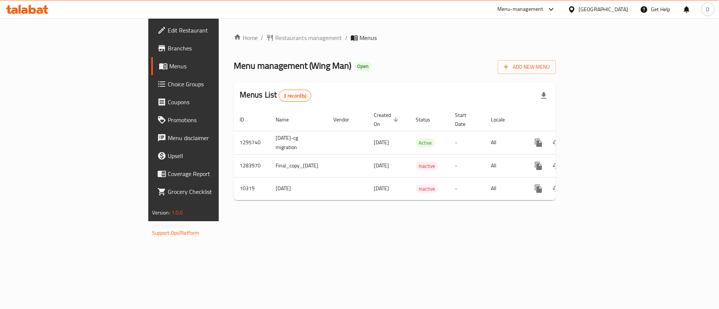 The height and width of the screenshot is (309, 719). What do you see at coordinates (210, 156) in the screenshot?
I see `a: Upsell` at bounding box center [210, 156].